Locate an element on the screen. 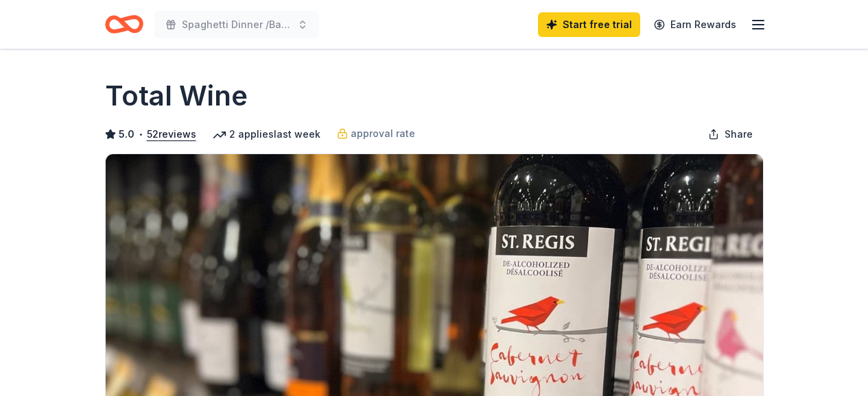 This screenshot has height=396, width=868. span: Share is located at coordinates (738, 134).